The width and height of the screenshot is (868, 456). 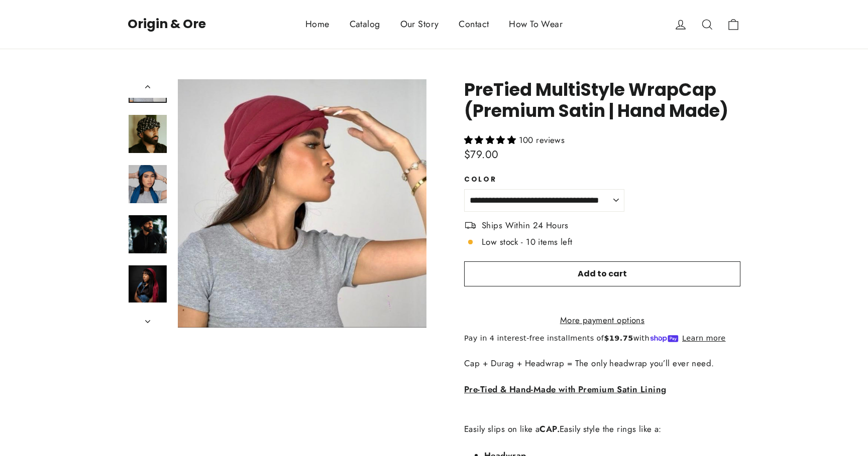 I want to click on p: Easily slips on like a Easily style the rings like a:, so click(x=603, y=423).